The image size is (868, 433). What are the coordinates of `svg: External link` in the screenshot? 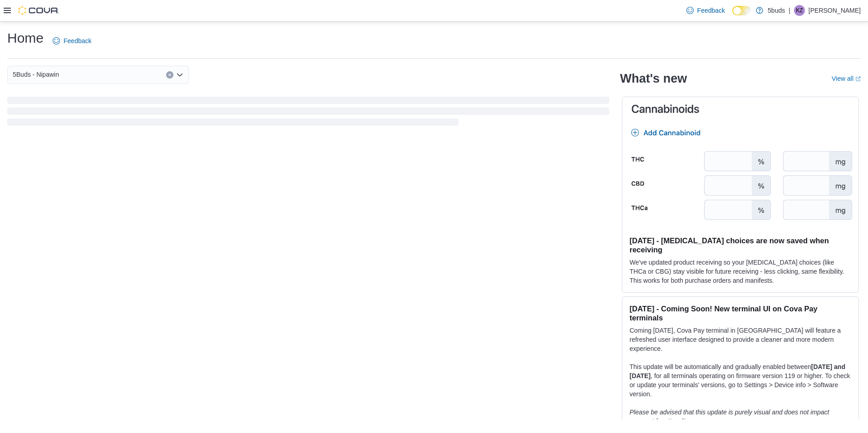 It's located at (858, 79).